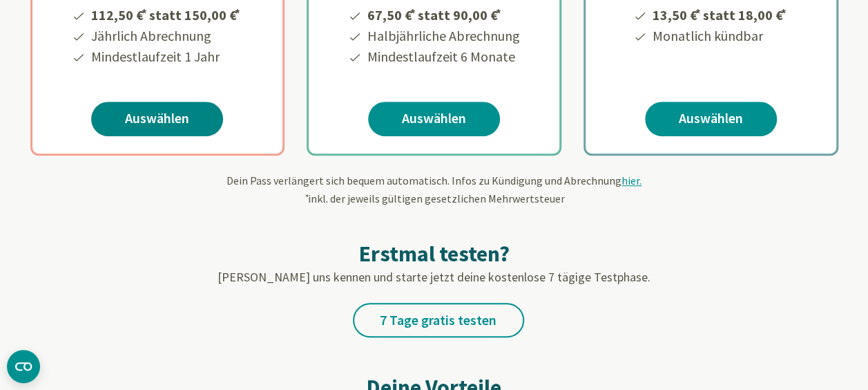  Describe the element at coordinates (166, 57) in the screenshot. I see `li: Mindestlaufzeit 1 Jahr` at that location.